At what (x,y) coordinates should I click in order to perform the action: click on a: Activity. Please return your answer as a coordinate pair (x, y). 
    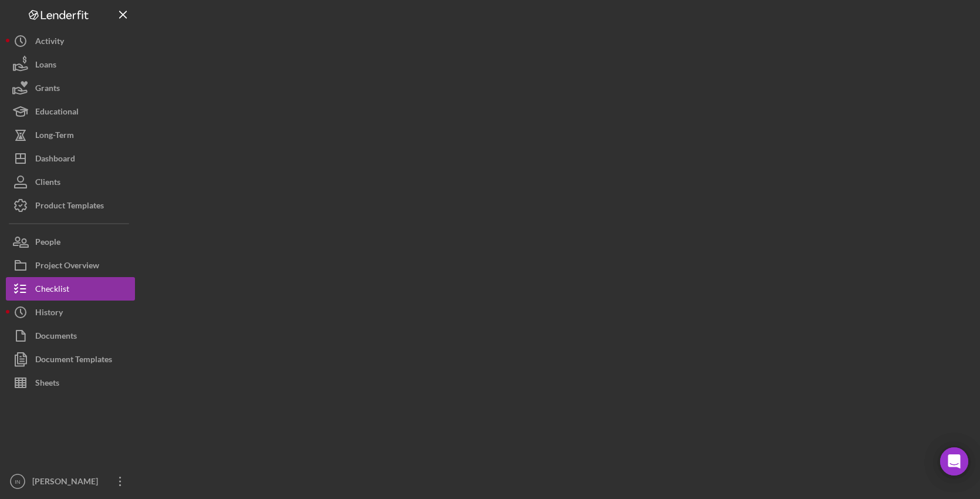
    Looking at the image, I should click on (70, 41).